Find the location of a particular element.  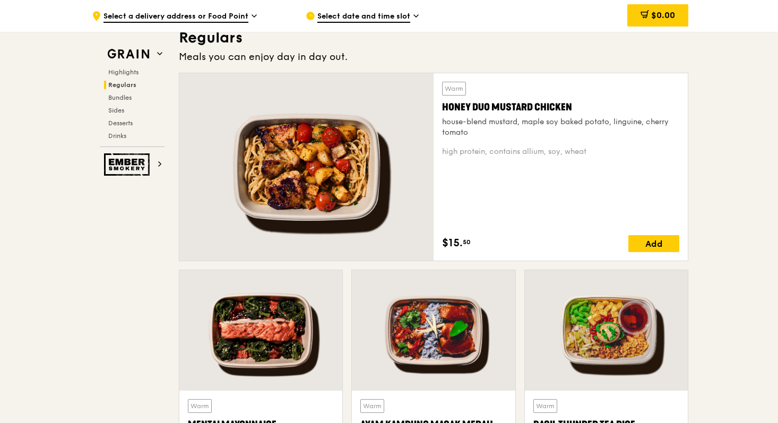

span: Bundles is located at coordinates (120, 98).